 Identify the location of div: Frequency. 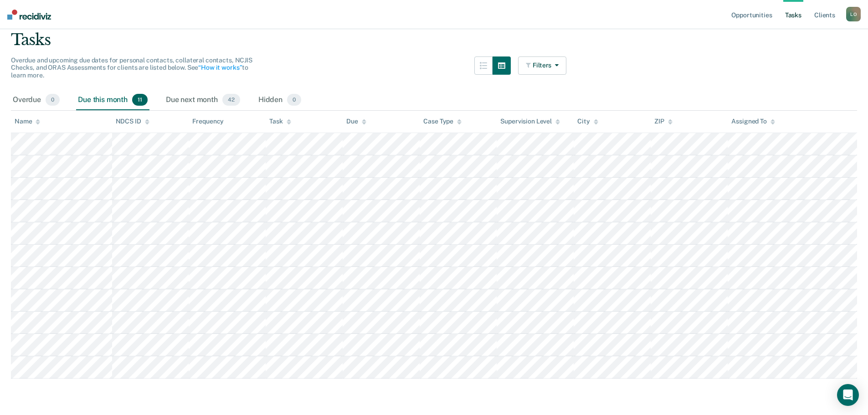
(208, 121).